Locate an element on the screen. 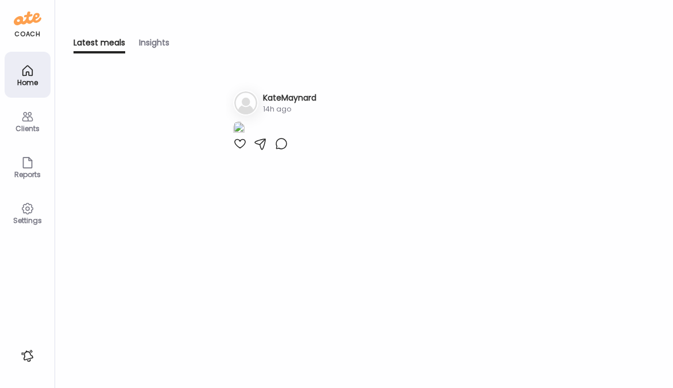 Image resolution: width=673 pixels, height=388 pixels. div: Latest meals is located at coordinates (99, 45).